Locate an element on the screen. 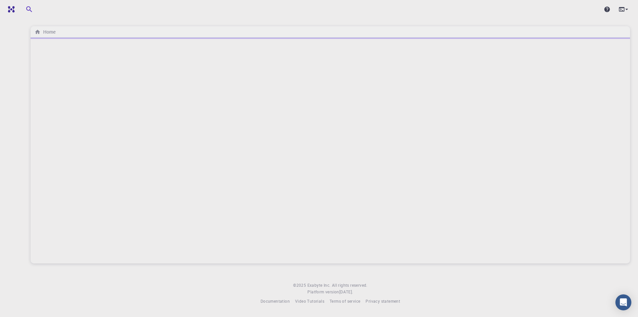 The width and height of the screenshot is (638, 317). a: Terms of service is located at coordinates (345, 301).